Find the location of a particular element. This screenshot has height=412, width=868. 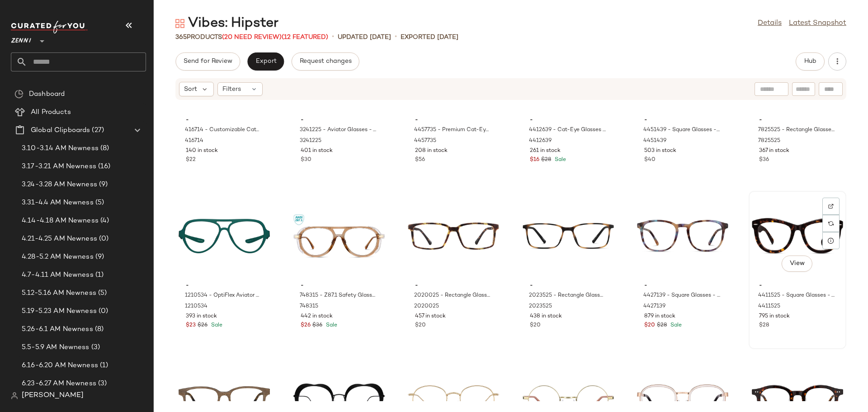

span: 401 in stock is located at coordinates (317, 151).